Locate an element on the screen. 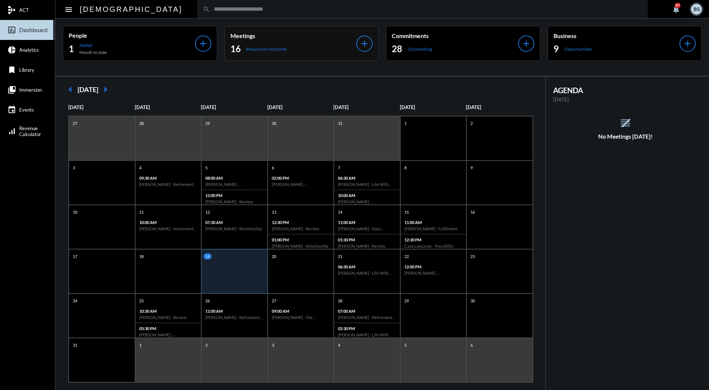 The image size is (709, 390). p: 3 is located at coordinates (74, 167).